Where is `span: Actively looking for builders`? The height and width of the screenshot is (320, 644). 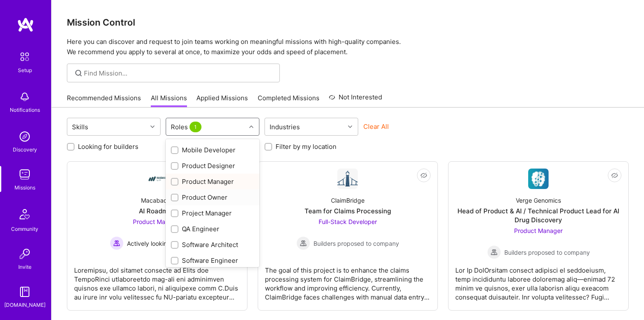 span: Actively looking for builders is located at coordinates (165, 243).